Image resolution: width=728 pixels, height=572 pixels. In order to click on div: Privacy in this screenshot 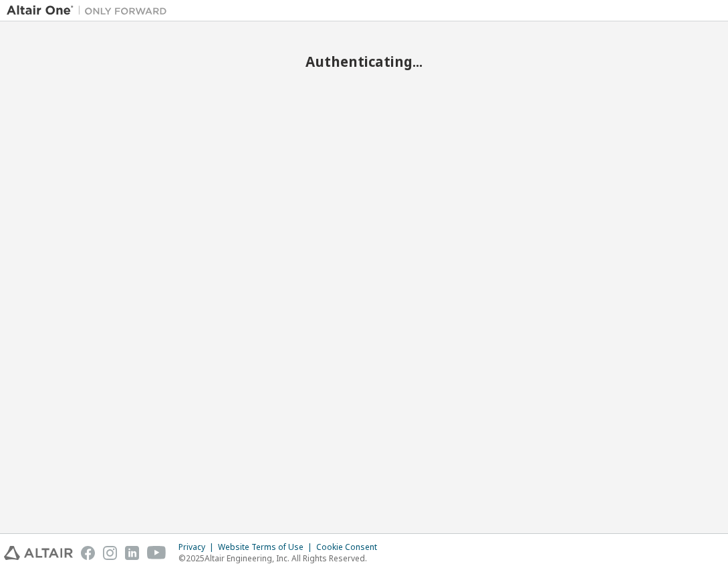, I will do `click(198, 547)`.